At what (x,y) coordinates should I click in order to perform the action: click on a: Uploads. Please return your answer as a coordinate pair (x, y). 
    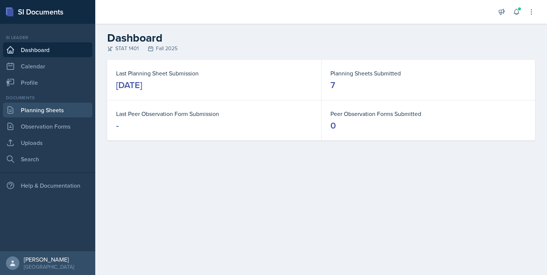
    Looking at the image, I should click on (48, 143).